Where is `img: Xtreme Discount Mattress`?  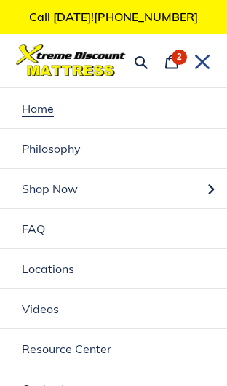 img: Xtreme Discount Mattress is located at coordinates (71, 60).